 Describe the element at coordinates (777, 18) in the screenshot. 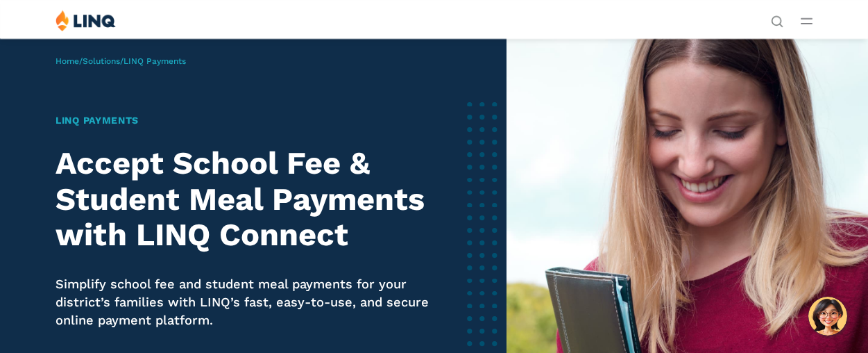

I see `nav: Utility Navigation` at that location.